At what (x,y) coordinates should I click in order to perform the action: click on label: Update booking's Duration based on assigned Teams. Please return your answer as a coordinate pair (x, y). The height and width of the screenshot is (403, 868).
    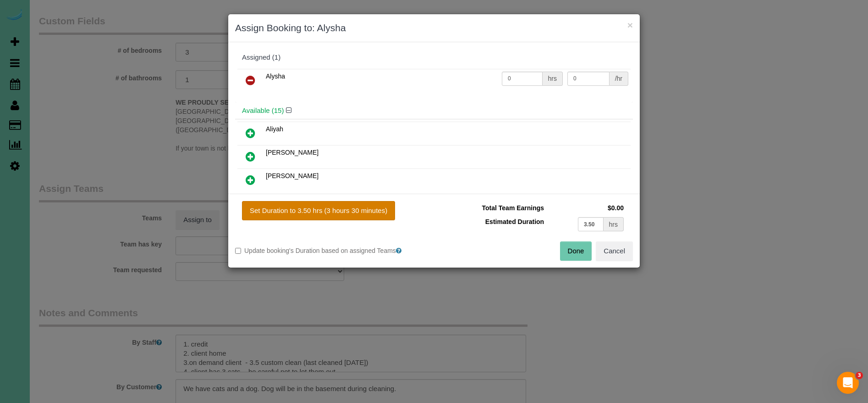
    Looking at the image, I should click on (331, 250).